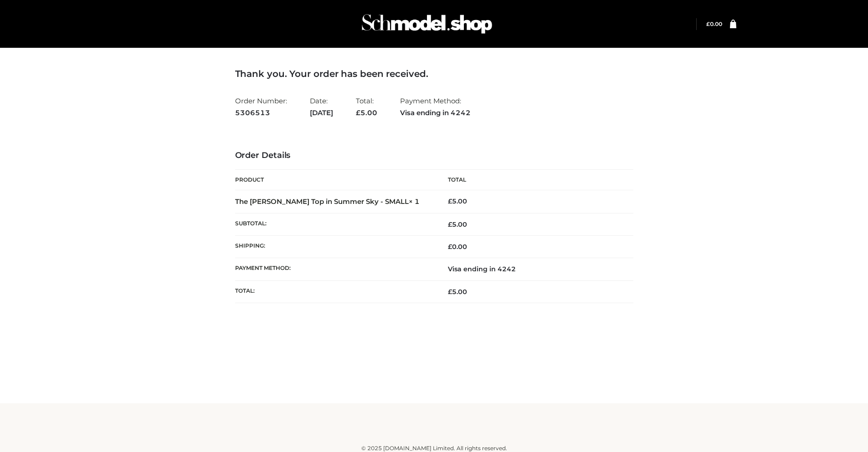  What do you see at coordinates (335, 224) in the screenshot?
I see `th: Subtotal:` at bounding box center [335, 224].